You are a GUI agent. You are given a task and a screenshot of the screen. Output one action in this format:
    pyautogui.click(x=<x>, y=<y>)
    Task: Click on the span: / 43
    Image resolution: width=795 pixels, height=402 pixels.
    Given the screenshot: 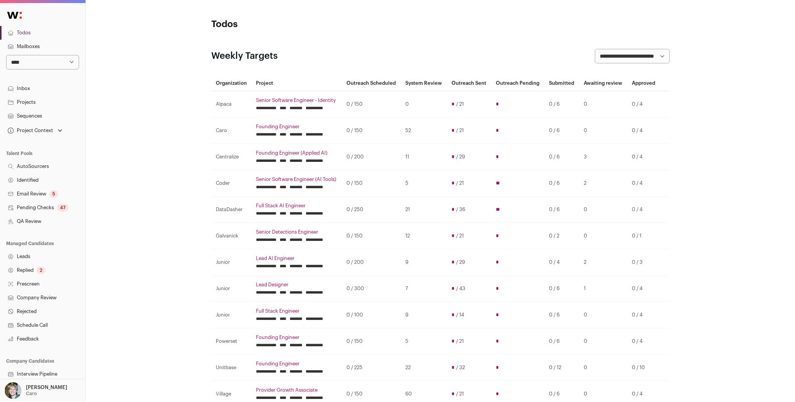 What is the action you would take?
    pyautogui.click(x=461, y=289)
    